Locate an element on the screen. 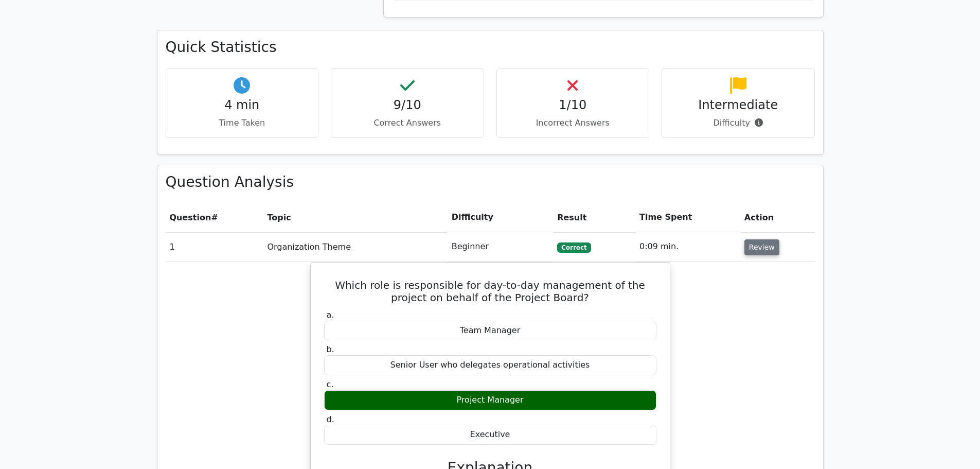 The height and width of the screenshot is (469, 980). span: Correct is located at coordinates (574, 247).